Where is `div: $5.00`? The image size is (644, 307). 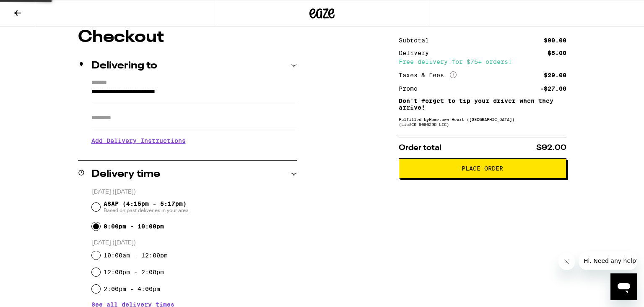 div: $5.00 is located at coordinates (557, 53).